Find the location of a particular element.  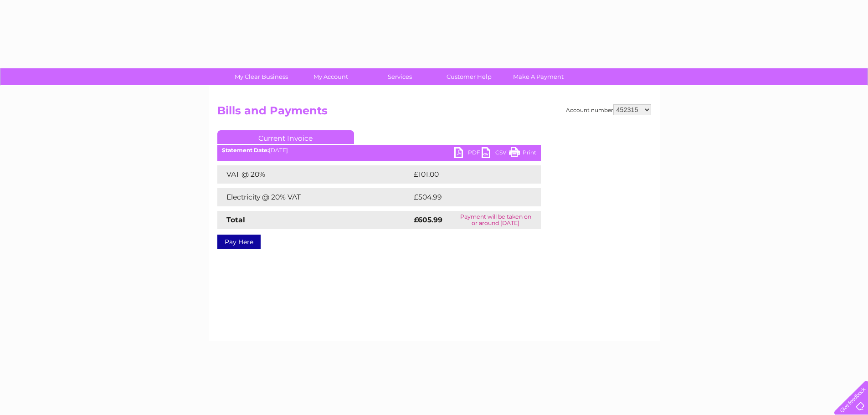

strong: £605.99 is located at coordinates (428, 220).